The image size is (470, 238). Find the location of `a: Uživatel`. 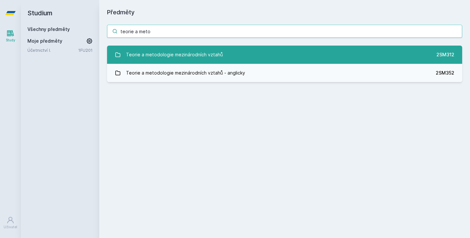

a: Uživatel is located at coordinates (10, 223).